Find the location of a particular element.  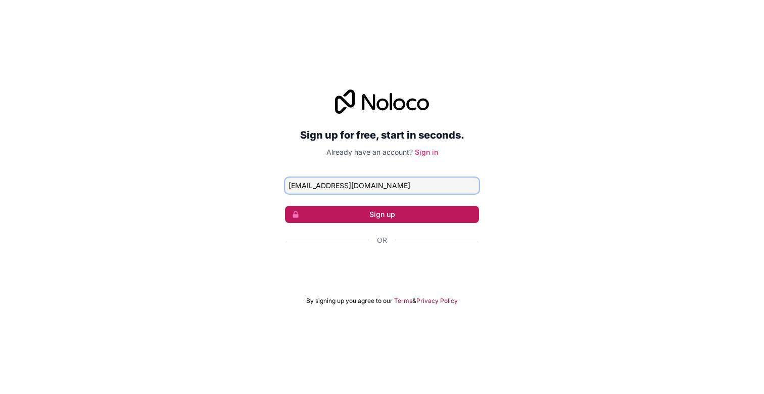

input: Email address is located at coordinates (382, 186).